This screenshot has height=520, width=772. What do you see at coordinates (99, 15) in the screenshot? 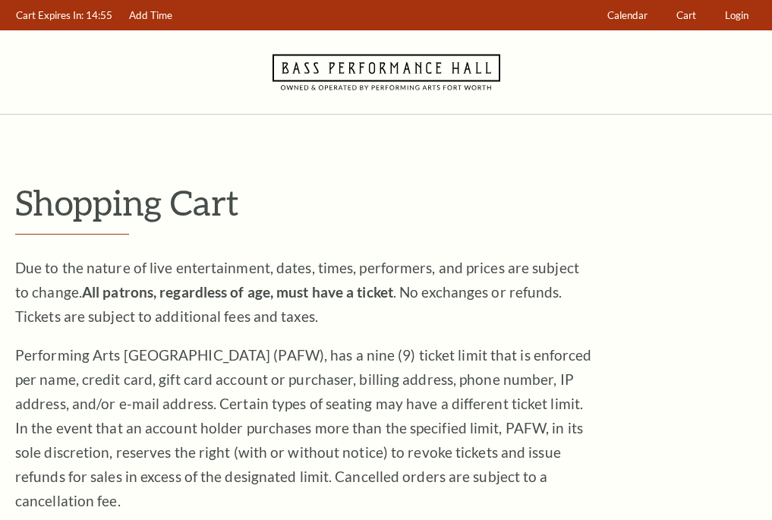
I see `span: 14:55` at bounding box center [99, 15].